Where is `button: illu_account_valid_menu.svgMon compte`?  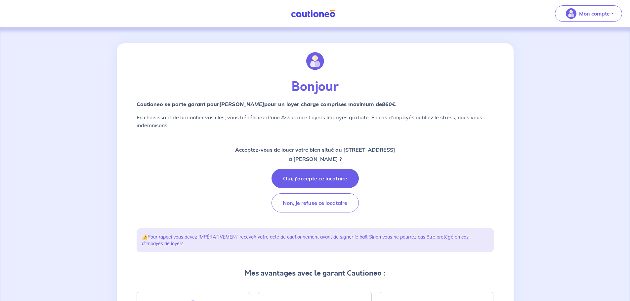
button: illu_account_valid_menu.svgMon compte is located at coordinates (588, 14).